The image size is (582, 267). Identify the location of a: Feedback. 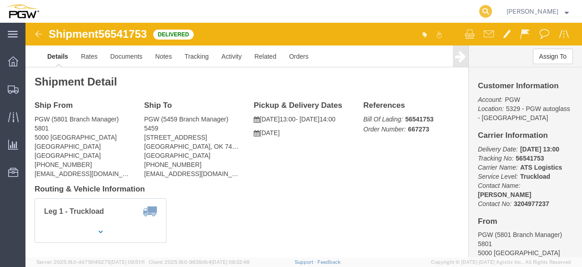
(329, 262).